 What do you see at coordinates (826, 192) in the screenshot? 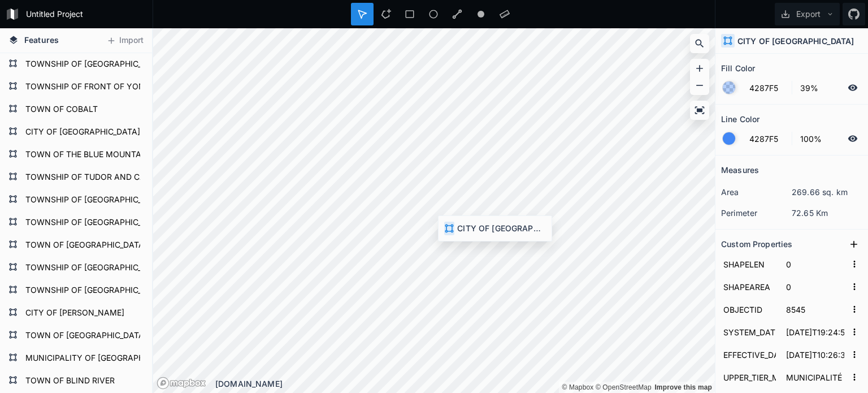
I see `dd: 269.66 sq. km` at bounding box center [826, 192].